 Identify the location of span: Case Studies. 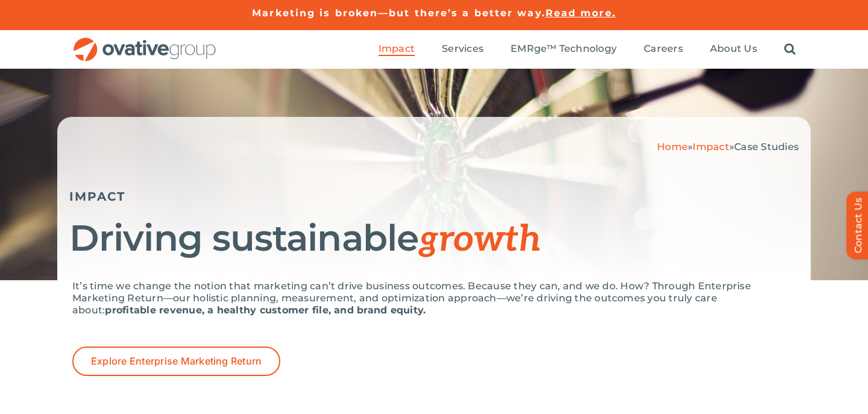
(766, 146).